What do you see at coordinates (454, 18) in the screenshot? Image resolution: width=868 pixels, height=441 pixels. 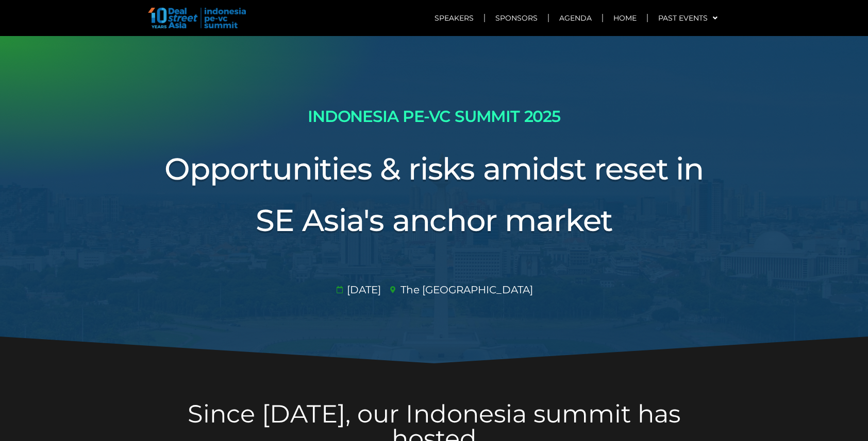 I see `a: Speakers` at bounding box center [454, 18].